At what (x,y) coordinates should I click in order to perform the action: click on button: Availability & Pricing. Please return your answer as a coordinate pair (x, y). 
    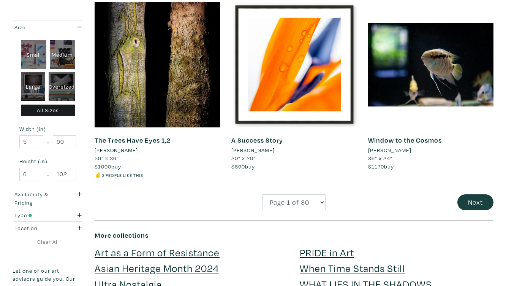
    Looking at the image, I should click on (48, 198).